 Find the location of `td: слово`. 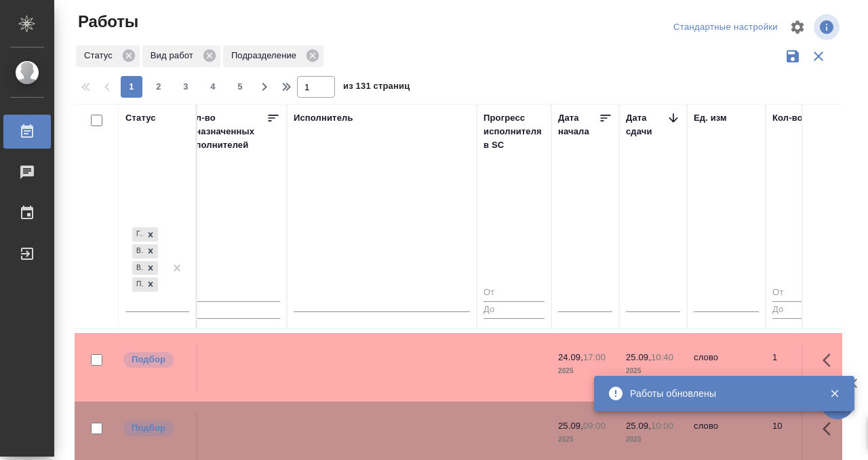

td: слово is located at coordinates (726, 367).